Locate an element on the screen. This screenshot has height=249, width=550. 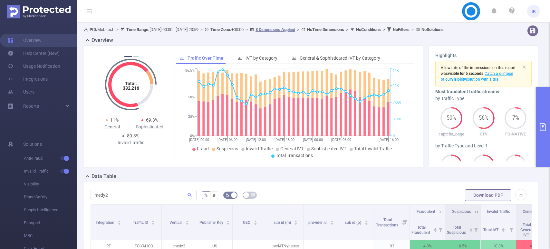
a: Help Center (New) is located at coordinates (33, 53).